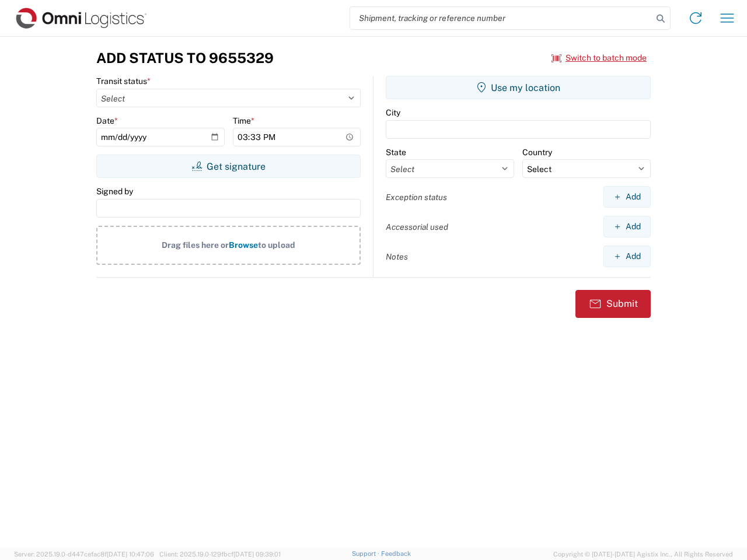  I want to click on label: Accessorial used, so click(416, 227).